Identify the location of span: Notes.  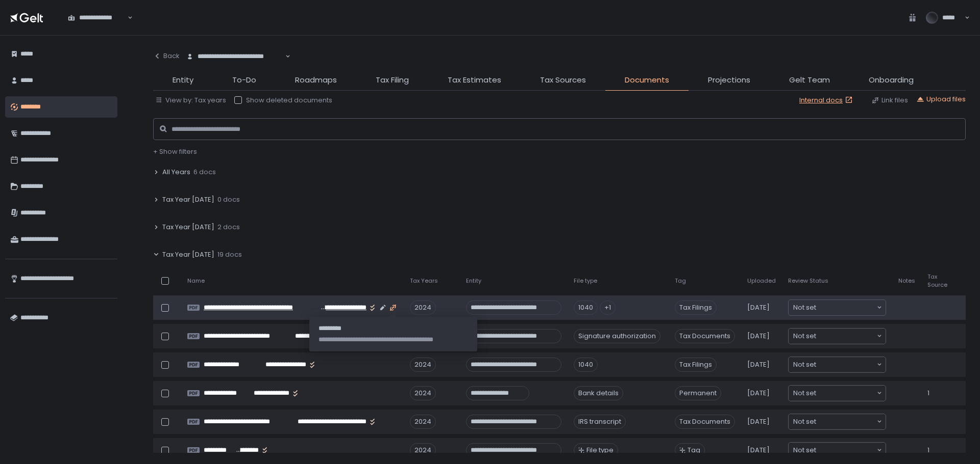
(906, 281).